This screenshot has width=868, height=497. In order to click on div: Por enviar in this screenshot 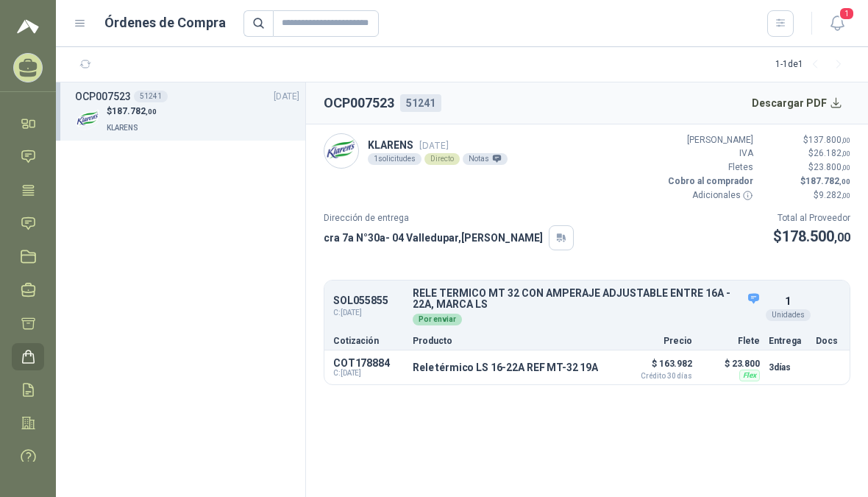, I will do `click(437, 319)`.